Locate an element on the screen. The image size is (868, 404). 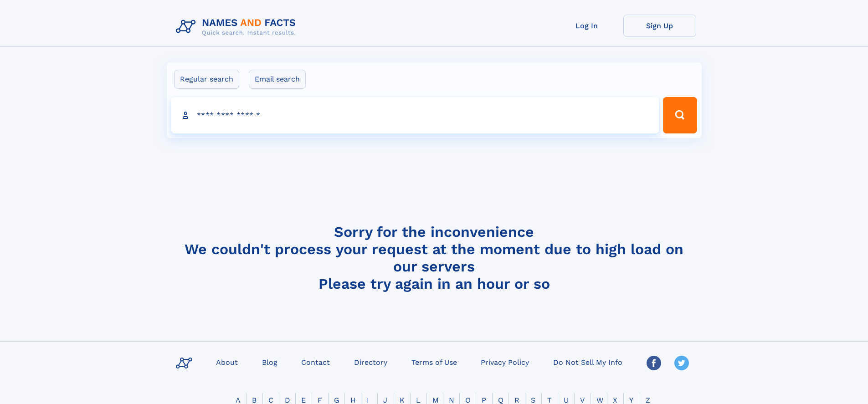
a: Privacy Policy is located at coordinates (505, 362).